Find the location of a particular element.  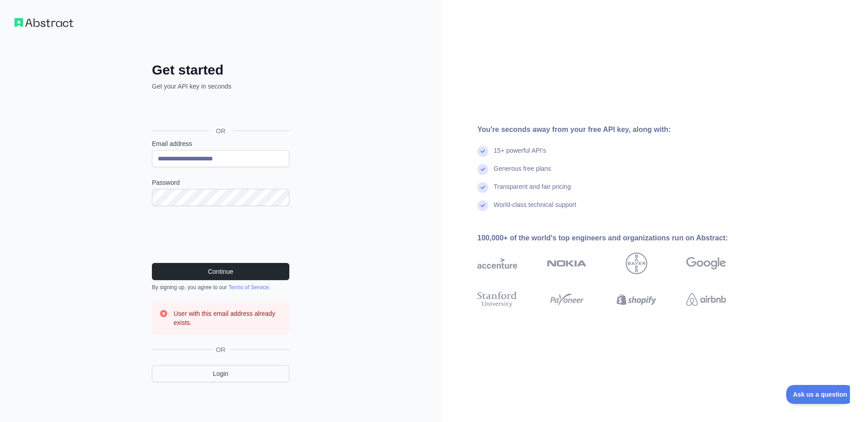

img: airbnb is located at coordinates (706, 300).